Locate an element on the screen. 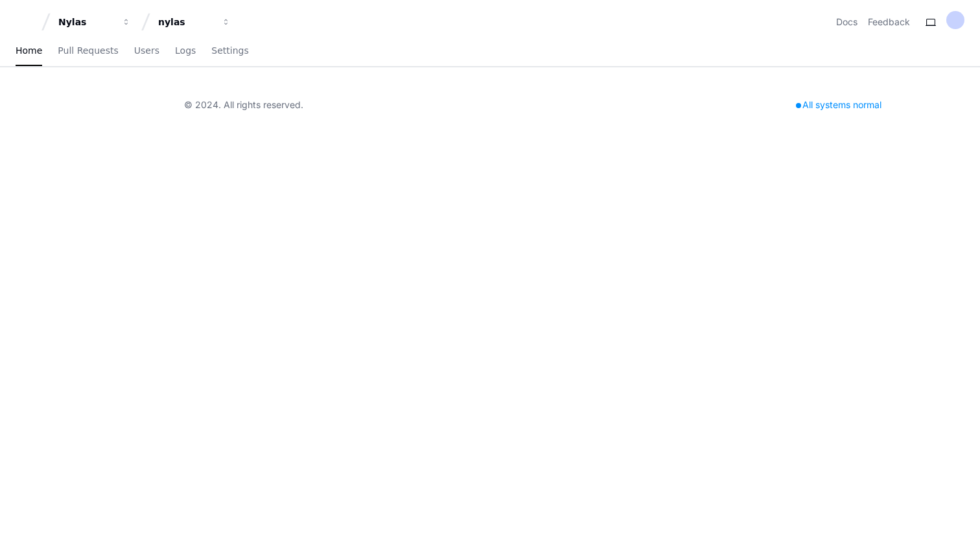 The height and width of the screenshot is (555, 980). a: Home is located at coordinates (29, 51).